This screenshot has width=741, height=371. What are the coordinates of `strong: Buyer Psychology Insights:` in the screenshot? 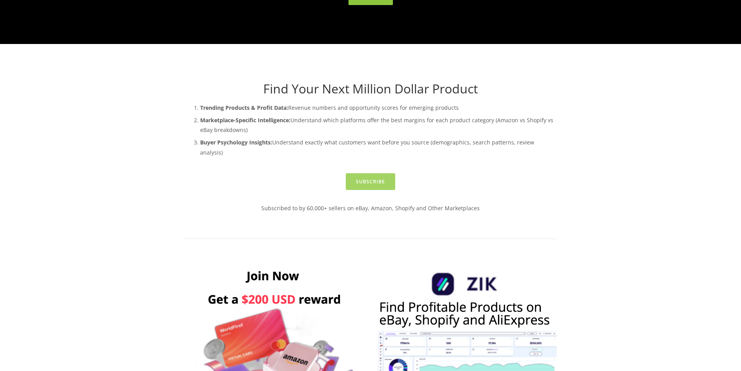 It's located at (236, 142).